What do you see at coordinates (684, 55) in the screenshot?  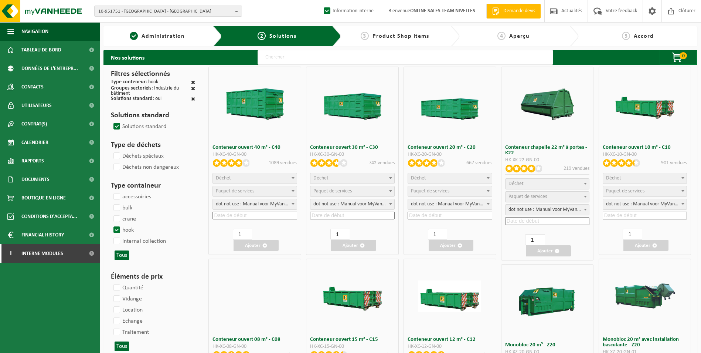 I see `span: 0` at bounding box center [684, 55].